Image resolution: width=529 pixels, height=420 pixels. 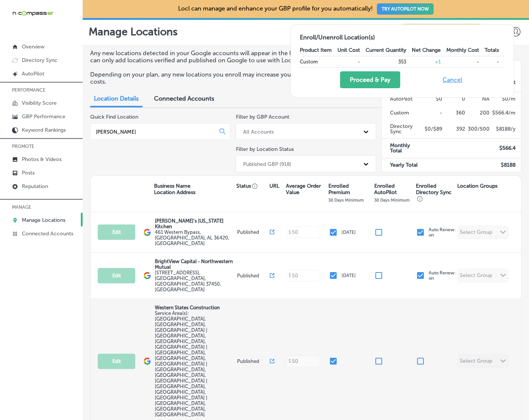 What do you see at coordinates (370, 80) in the screenshot?
I see `button: Proceed & Pay` at bounding box center [370, 80].